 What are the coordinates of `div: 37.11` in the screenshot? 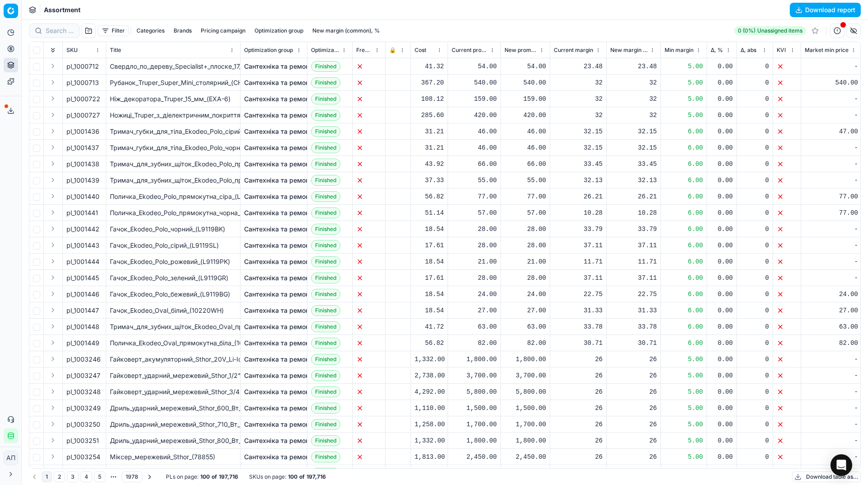 It's located at (633, 245).